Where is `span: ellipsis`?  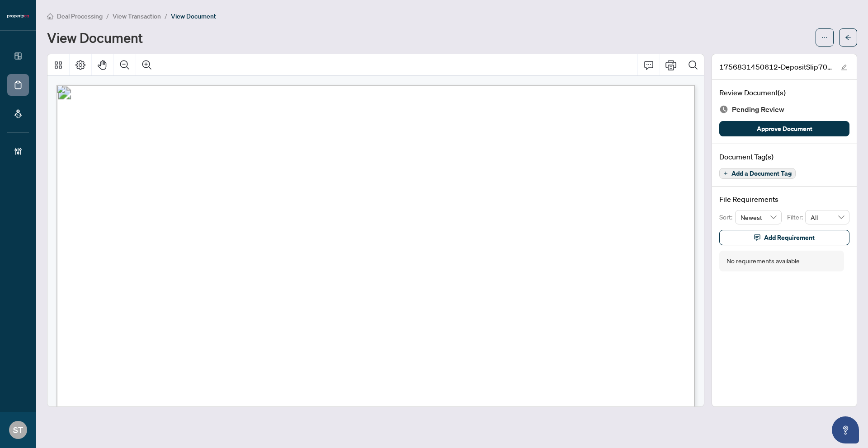
span: ellipsis is located at coordinates (825, 38).